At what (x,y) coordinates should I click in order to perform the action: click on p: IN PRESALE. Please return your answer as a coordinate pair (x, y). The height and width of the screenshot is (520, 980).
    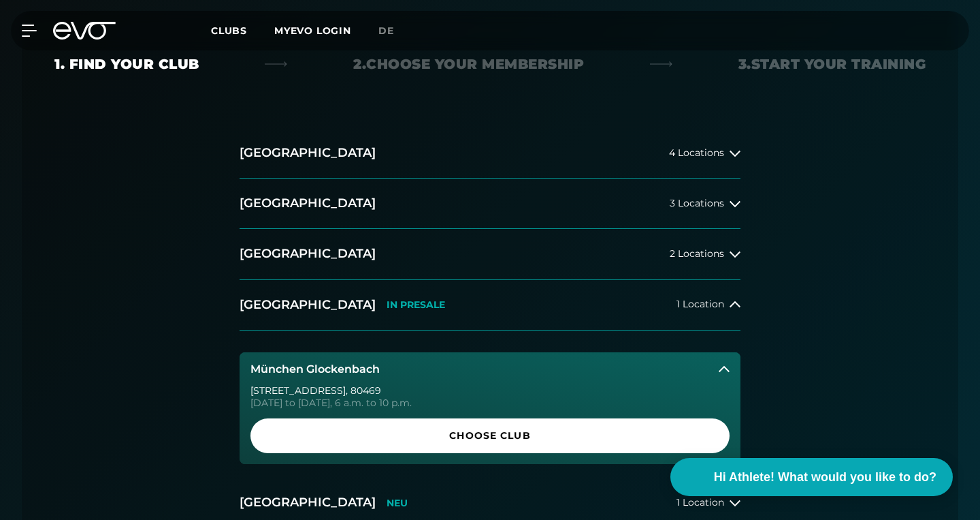
    Looking at the image, I should click on (416, 304).